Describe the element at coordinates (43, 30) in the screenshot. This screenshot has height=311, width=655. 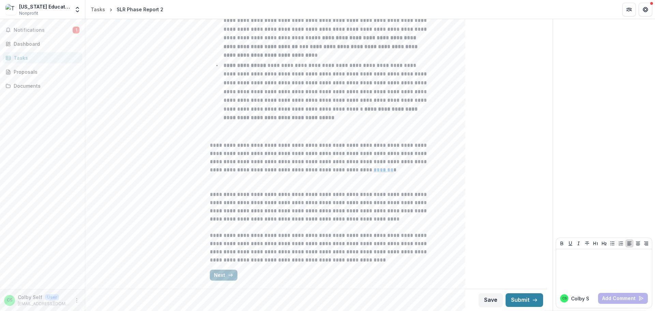
I see `span: Notifications` at that location.